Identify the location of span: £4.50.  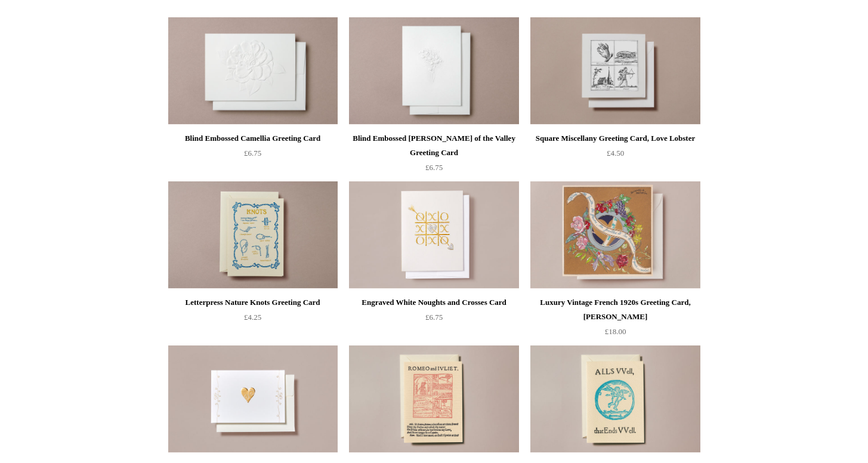
(616, 153).